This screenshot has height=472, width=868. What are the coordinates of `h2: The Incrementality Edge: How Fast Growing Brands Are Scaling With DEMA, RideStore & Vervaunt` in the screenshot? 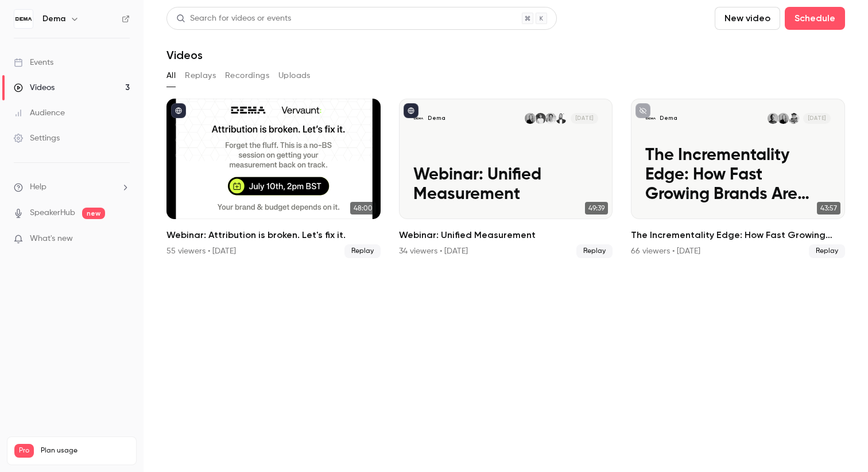 It's located at (738, 235).